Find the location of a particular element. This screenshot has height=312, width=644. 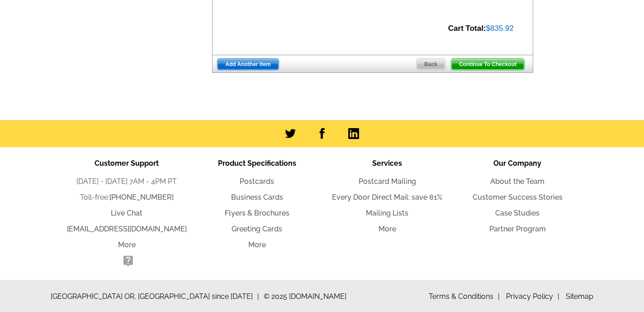

strong: Cart Total: is located at coordinates (467, 28).